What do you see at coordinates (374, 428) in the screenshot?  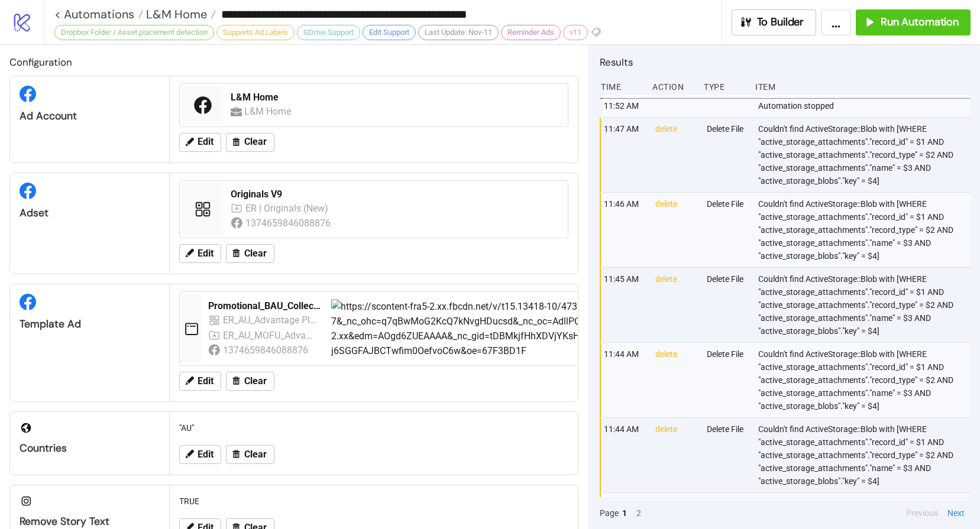 I see `div: "AU"` at bounding box center [374, 428].